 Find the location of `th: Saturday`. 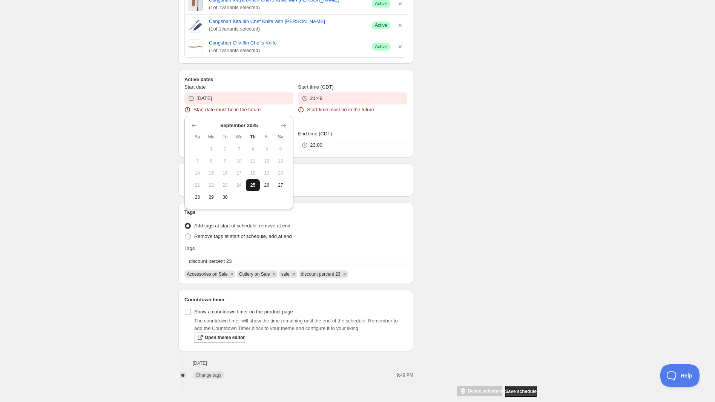

th: Saturday is located at coordinates (280, 137).